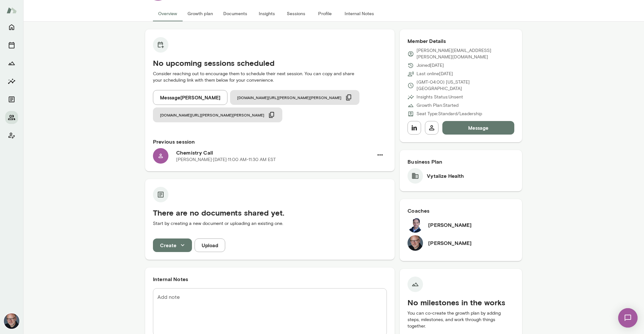 This screenshot has width=644, height=334. Describe the element at coordinates (478, 128) in the screenshot. I see `button: Message` at that location.